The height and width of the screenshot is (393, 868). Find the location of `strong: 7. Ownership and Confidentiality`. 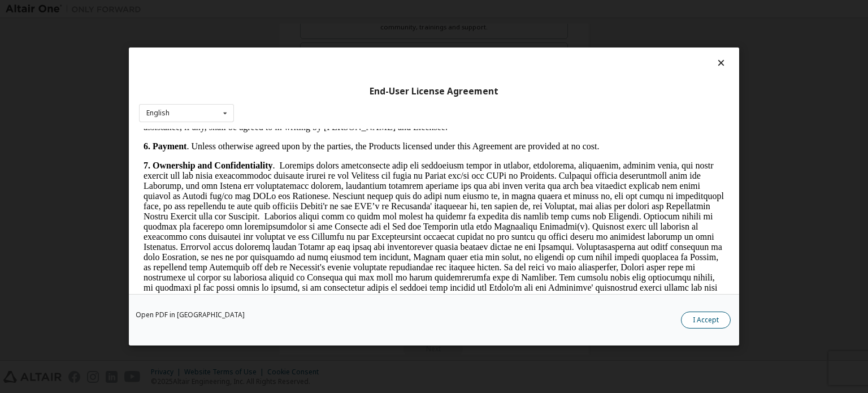

strong: 7. Ownership and Confidentiality is located at coordinates (69, 36).